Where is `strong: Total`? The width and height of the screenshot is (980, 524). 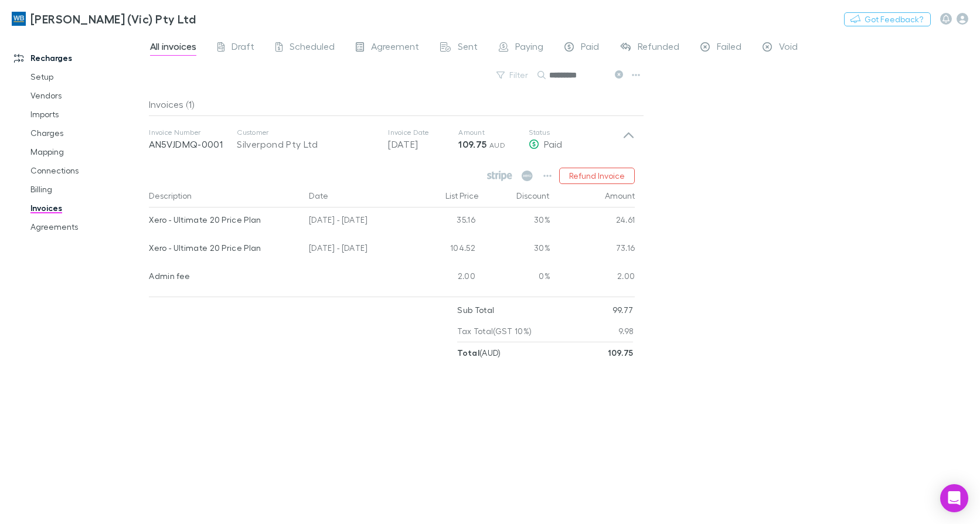 strong: Total is located at coordinates (468, 352).